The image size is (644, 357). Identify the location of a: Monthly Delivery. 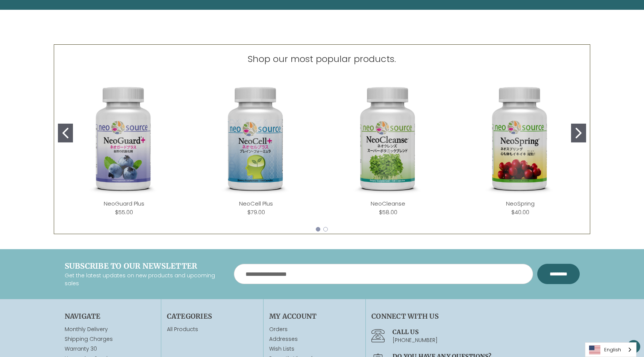
(86, 329).